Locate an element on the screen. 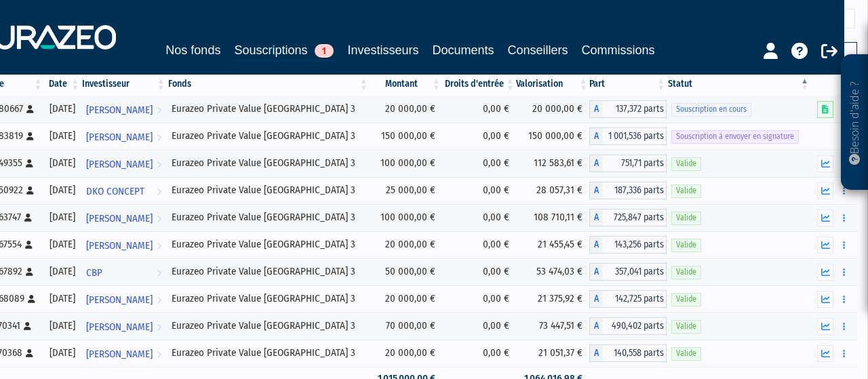  th: Droits d'entrée: activer pour trier la colonne par ordre croissant is located at coordinates (479, 84).